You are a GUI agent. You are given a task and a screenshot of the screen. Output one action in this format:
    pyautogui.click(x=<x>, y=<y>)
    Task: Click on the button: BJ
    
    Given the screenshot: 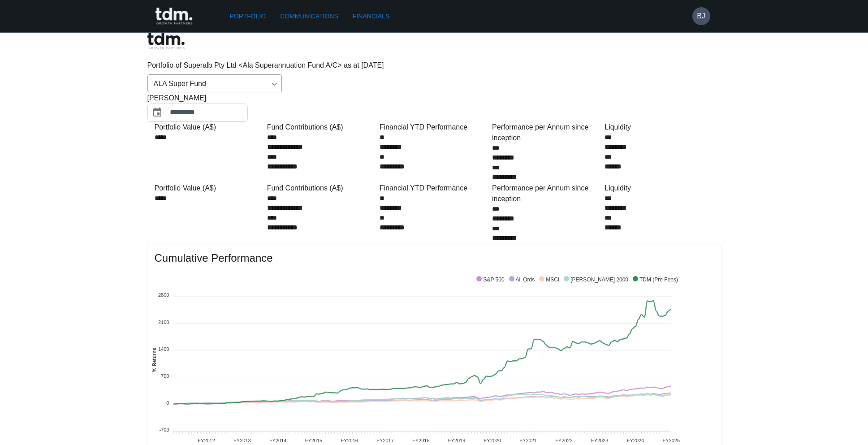 What is the action you would take?
    pyautogui.click(x=701, y=16)
    